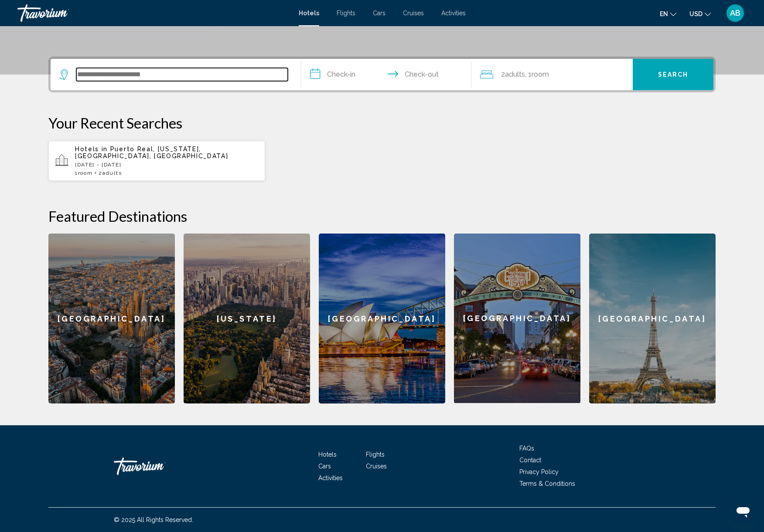 The width and height of the screenshot is (764, 532). I want to click on button: Check in and out dates, so click(387, 74).